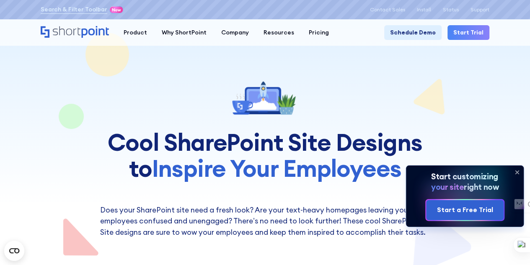 This screenshot has width=530, height=265. Describe the element at coordinates (75, 32) in the screenshot. I see `a: Home` at that location.